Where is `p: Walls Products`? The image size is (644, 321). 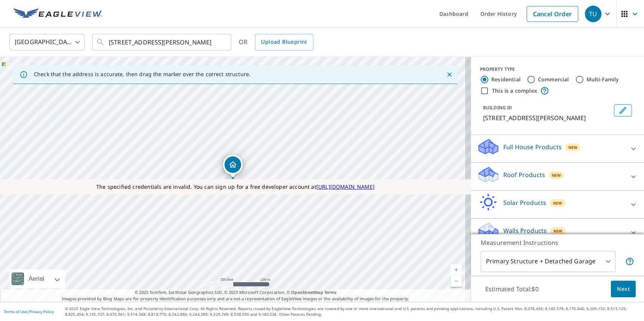
p: Walls Products is located at coordinates (525, 231).